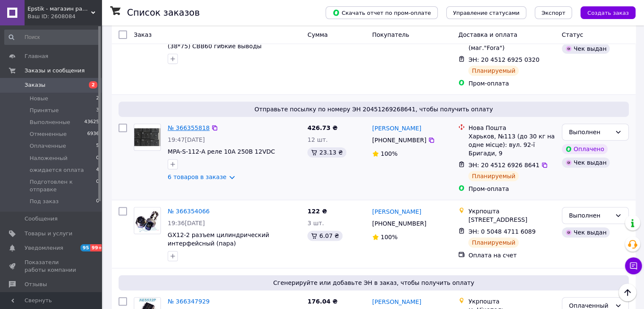  What do you see at coordinates (572, 35) in the screenshot?
I see `span: Статус` at bounding box center [572, 35].